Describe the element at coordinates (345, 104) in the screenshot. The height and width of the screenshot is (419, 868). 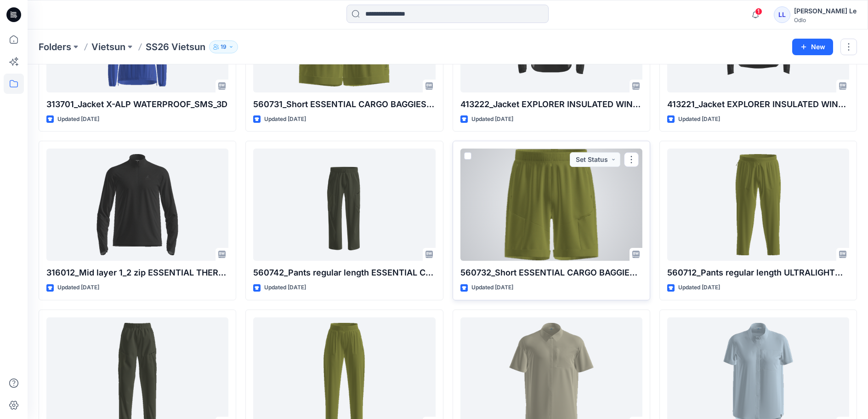
I see `p: 560731_Short ESSENTIAL CARGO BAGGIES_SMS_3D` at that location.